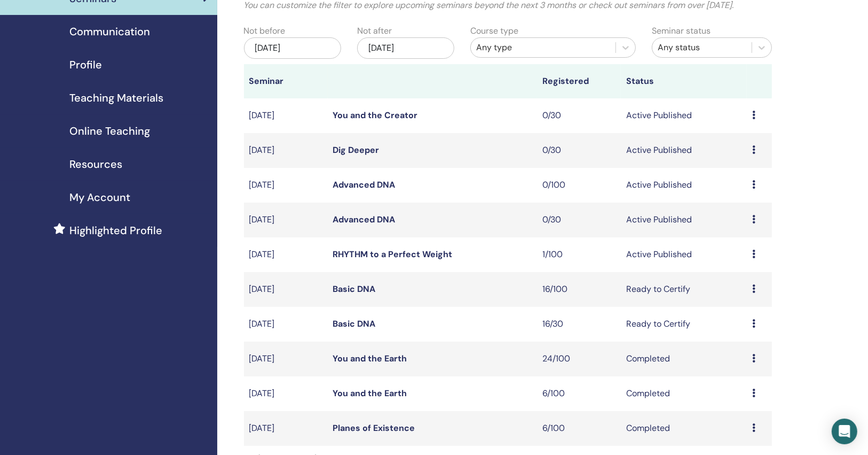 This screenshot has height=455, width=868. What do you see at coordinates (117, 98) in the screenshot?
I see `span: Teaching Materials` at bounding box center [117, 98].